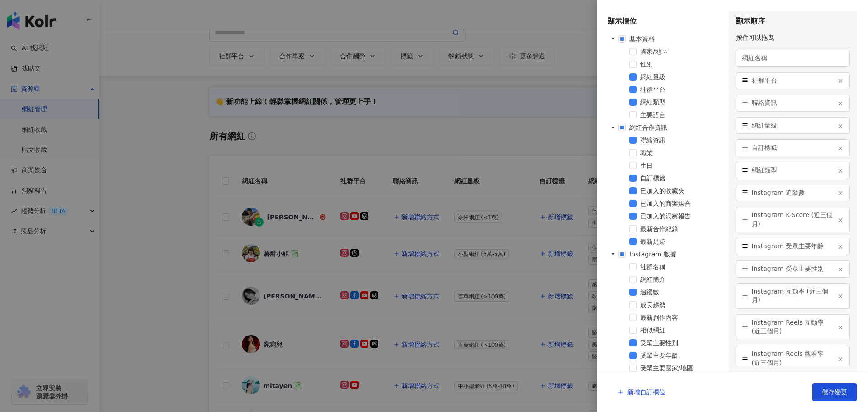 This screenshot has height=412, width=868. Describe the element at coordinates (793, 246) in the screenshot. I see `span: Instagram 受眾主要年齡` at that location.